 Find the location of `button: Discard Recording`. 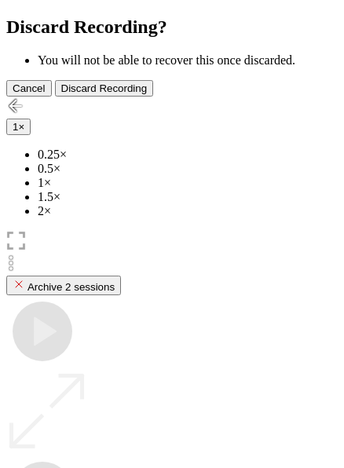

button: Discard Recording is located at coordinates (104, 88).